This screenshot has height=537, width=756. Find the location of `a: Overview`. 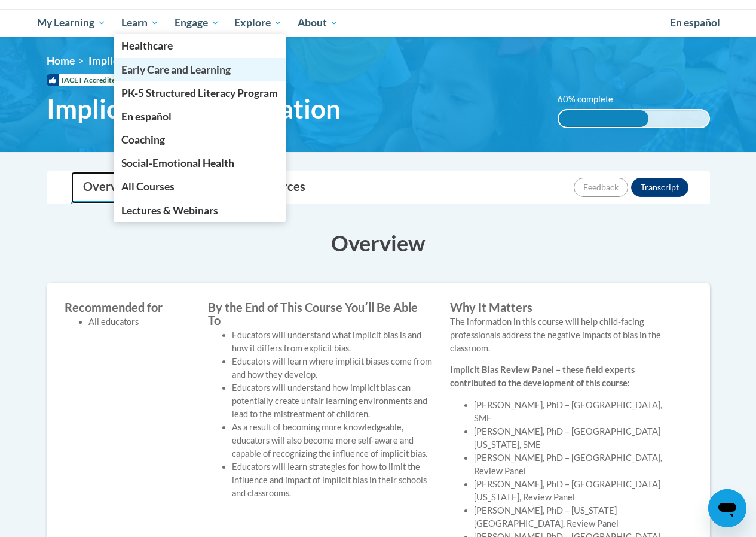

a: Overview is located at coordinates (110, 187).